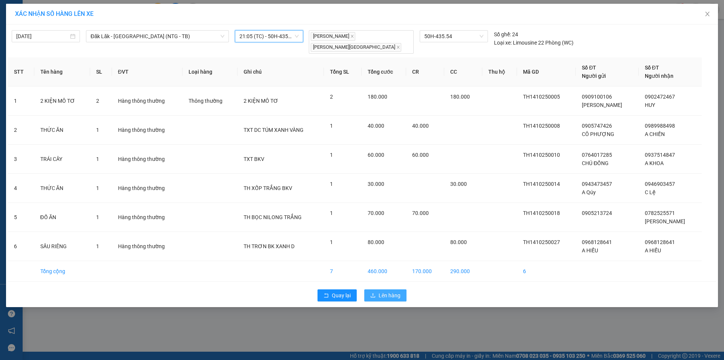 This screenshot has height=360, width=724. Describe the element at coordinates (21, 101) in the screenshot. I see `td: 1` at that location.